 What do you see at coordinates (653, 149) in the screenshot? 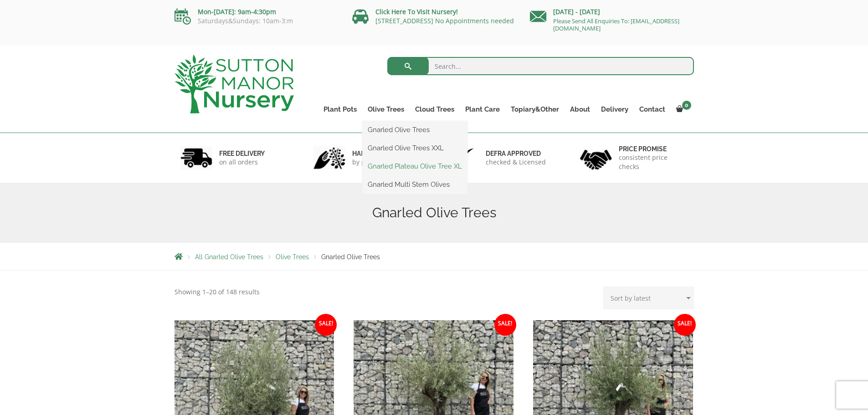
I see `h6: Price promise` at bounding box center [653, 149].